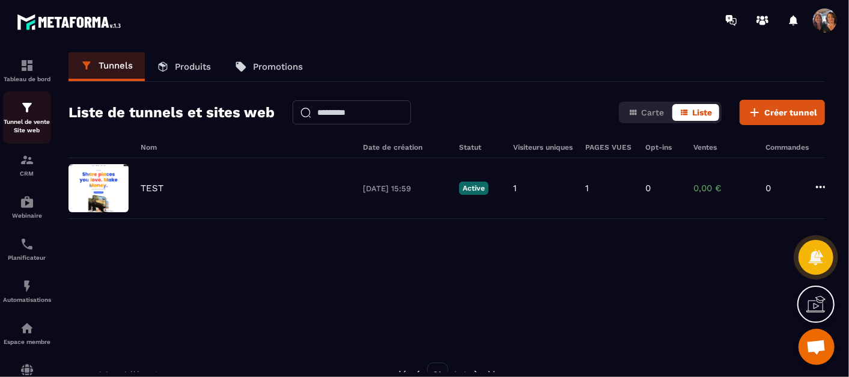 The height and width of the screenshot is (377, 849). Describe the element at coordinates (817, 347) in the screenshot. I see `div: Ouvrir le chat` at that location.